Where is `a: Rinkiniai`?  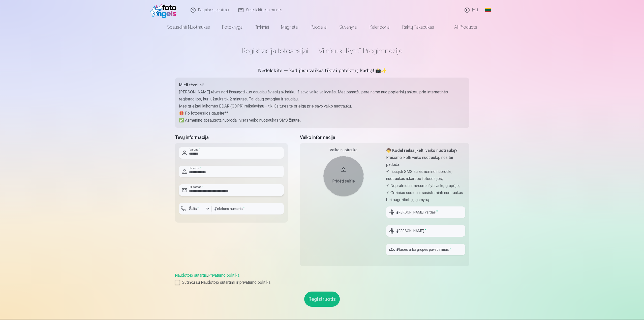 a: Rinkiniai is located at coordinates (261, 27).